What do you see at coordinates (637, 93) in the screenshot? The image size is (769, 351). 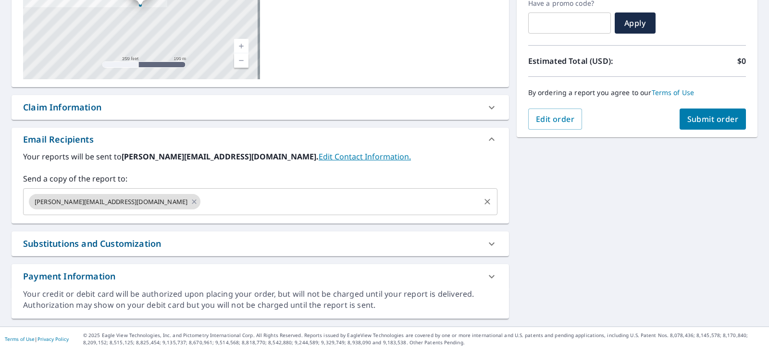 I see `p: By ordering a report you agree to our` at bounding box center [637, 93].